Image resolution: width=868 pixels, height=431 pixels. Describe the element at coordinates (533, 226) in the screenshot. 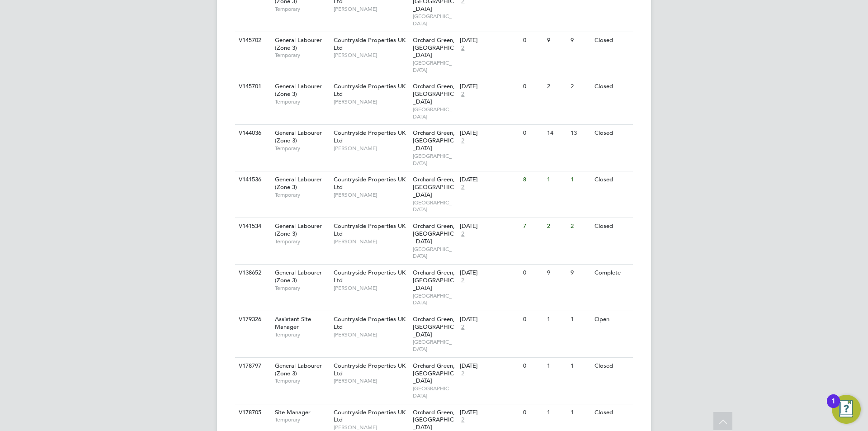

I see `div: 7` at that location.